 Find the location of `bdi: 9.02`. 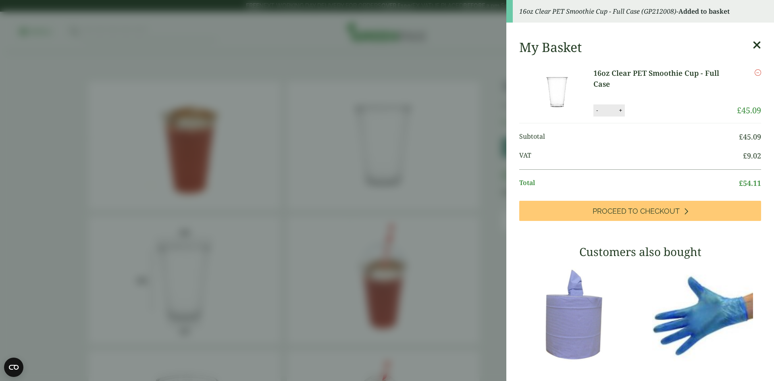

bdi: 9.02 is located at coordinates (752, 156).